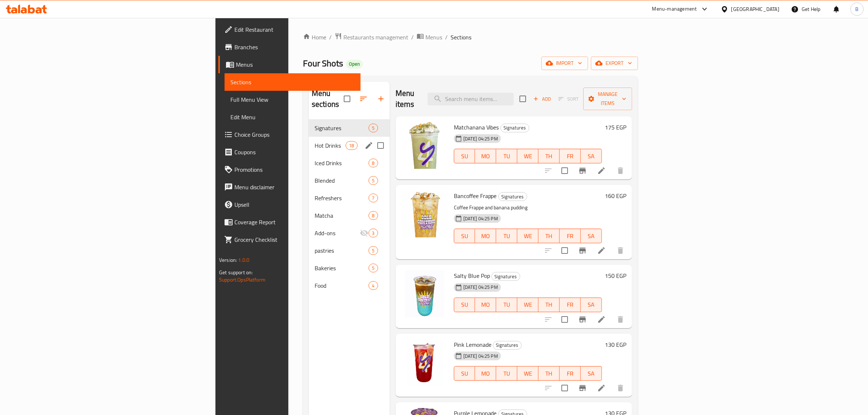 The height and width of the screenshot is (415, 868). Describe the element at coordinates (373, 233) in the screenshot. I see `span: 3` at that location.